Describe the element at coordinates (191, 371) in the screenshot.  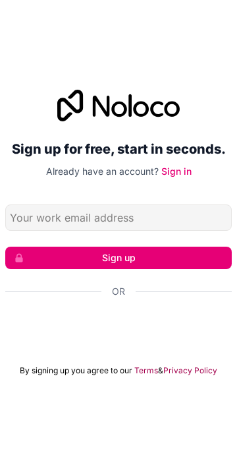
I see `a: Privacy Policy` at that location.